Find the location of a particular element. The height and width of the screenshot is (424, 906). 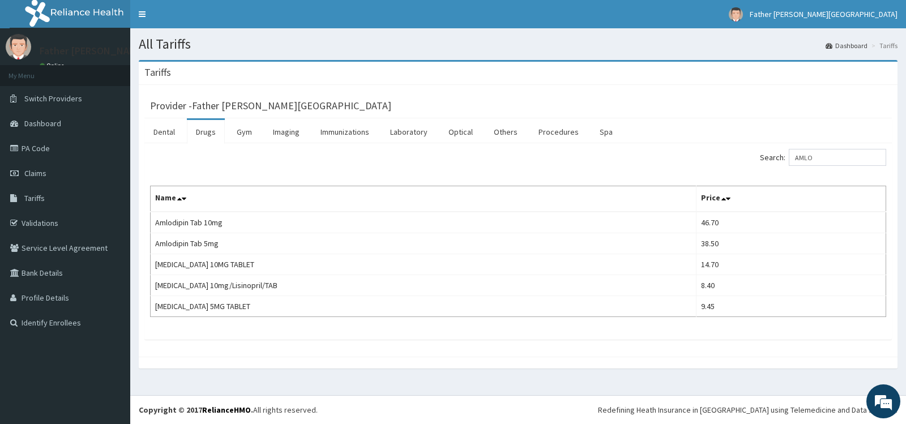

td: 46.70 is located at coordinates (790, 222).